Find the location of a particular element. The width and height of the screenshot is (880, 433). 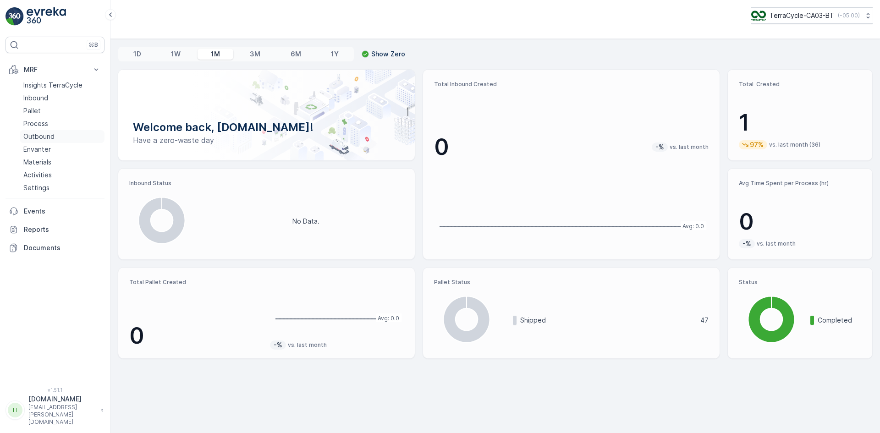

a: Events is located at coordinates (55, 211).